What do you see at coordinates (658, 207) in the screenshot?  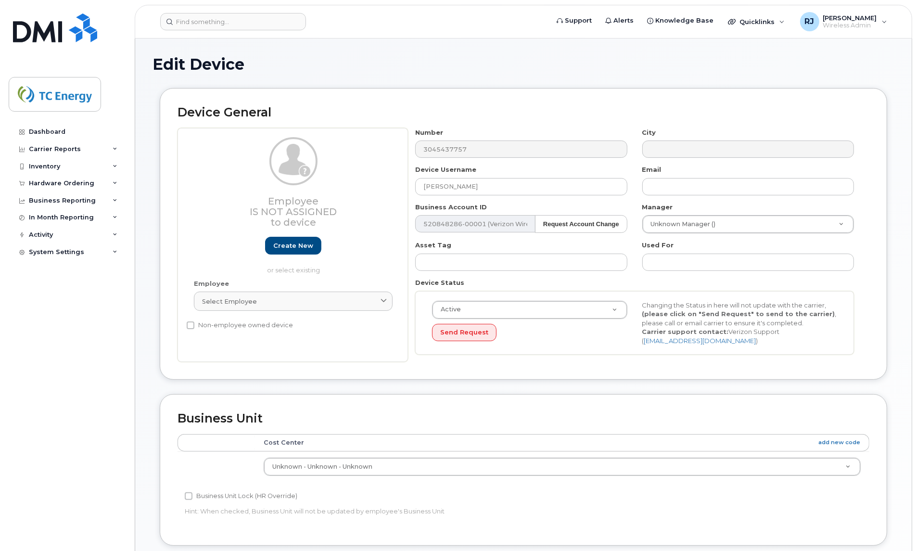 I see `label: Manager` at bounding box center [658, 207].